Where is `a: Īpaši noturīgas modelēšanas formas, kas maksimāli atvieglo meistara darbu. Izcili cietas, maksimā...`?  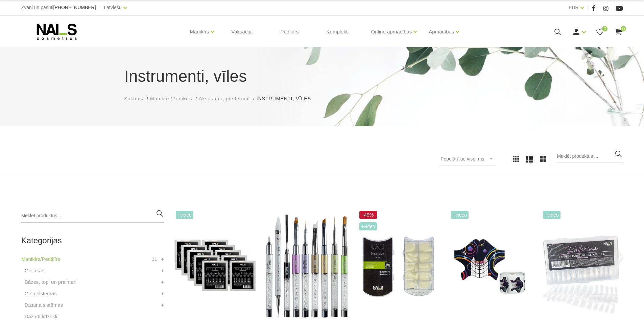 a: Īpaši noturīgas modelēšanas formas, kas maksimāli atvieglo meistara darbu. Izcili cietas, maksimā... is located at coordinates (490, 265).